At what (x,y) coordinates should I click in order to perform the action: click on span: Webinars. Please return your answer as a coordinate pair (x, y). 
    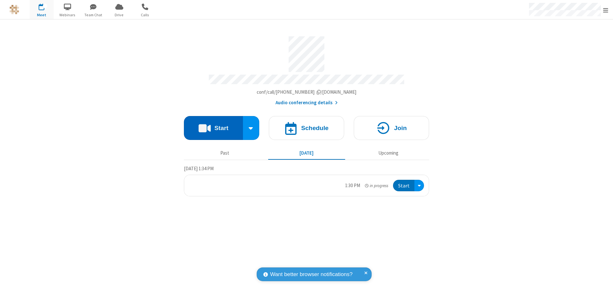
    Looking at the image, I should click on (67, 15).